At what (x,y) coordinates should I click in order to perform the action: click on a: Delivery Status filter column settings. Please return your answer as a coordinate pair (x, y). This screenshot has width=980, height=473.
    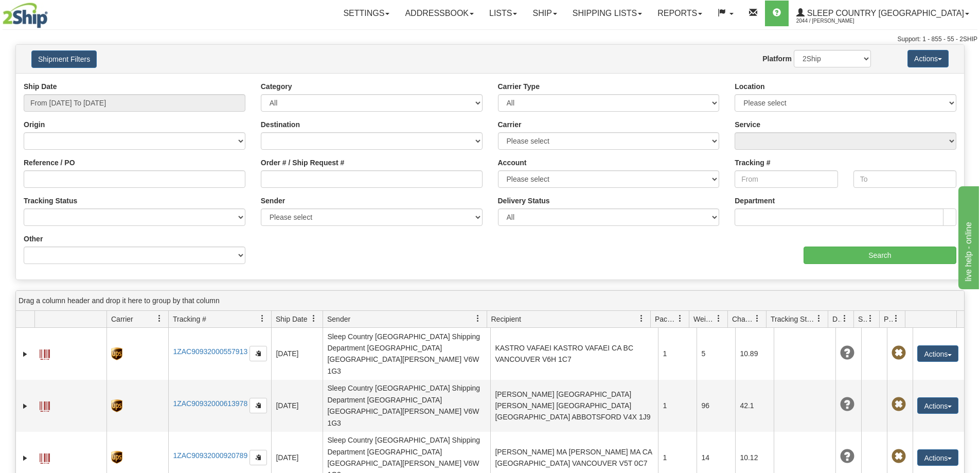
    Looking at the image, I should click on (845, 319).